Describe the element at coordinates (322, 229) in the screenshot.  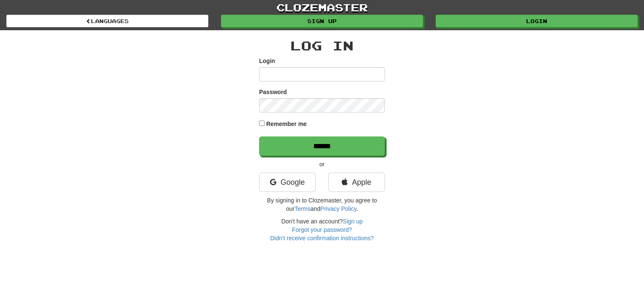
I see `div: Don't have an account?` at that location.